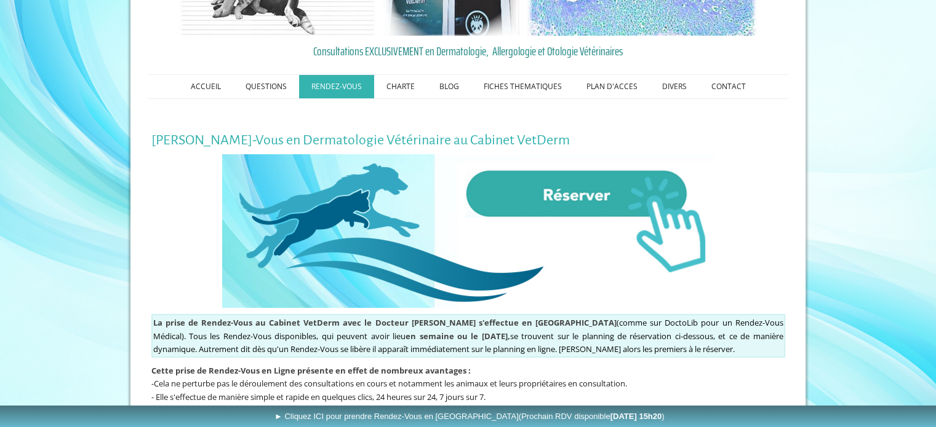 The width and height of the screenshot is (936, 427). I want to click on img: Rendez-Vous en Ligne au Cabinet VetDerm, so click(468, 231).